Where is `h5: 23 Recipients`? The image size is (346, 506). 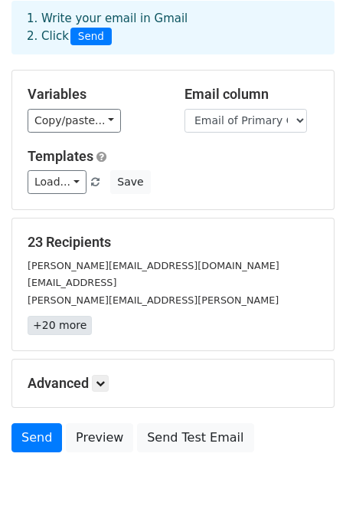
h5: 23 Recipients is located at coordinates (173, 242).